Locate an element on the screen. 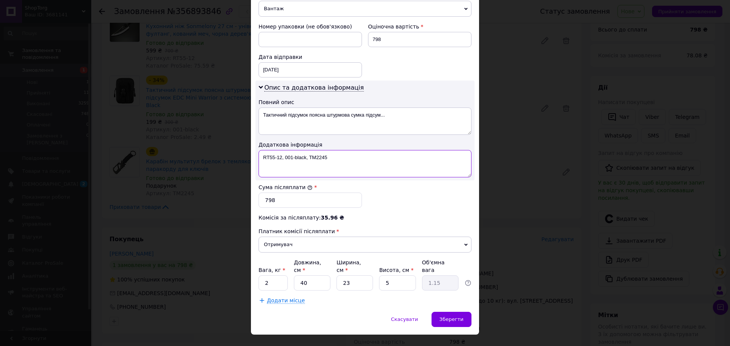 The width and height of the screenshot is (730, 346). div: Об'ємна вага is located at coordinates (440, 266).